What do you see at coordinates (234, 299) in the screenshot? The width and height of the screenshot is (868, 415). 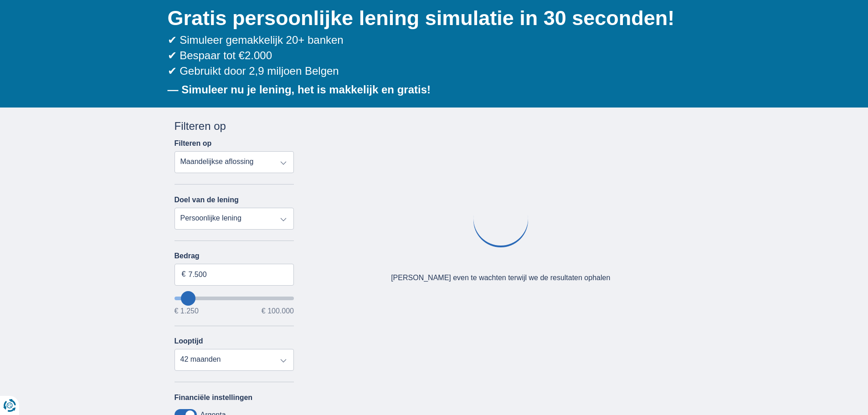 I see `input: wantToBorrow` at bounding box center [234, 299].